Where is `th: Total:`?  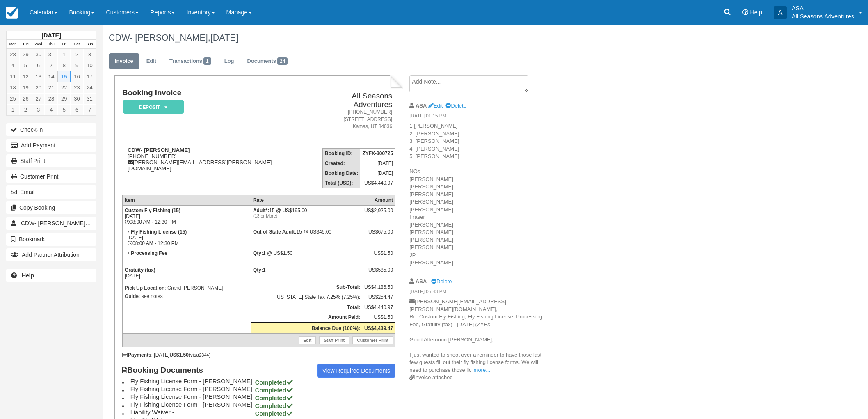 th: Total: is located at coordinates (306, 307).